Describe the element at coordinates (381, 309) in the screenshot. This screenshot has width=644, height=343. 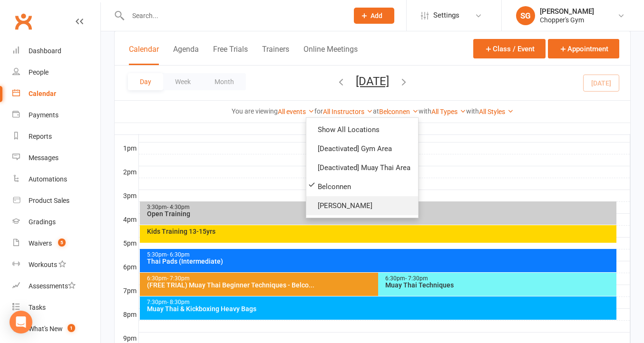
I see `div: Muay Thai & Kickboxing Heavy Bags` at that location.